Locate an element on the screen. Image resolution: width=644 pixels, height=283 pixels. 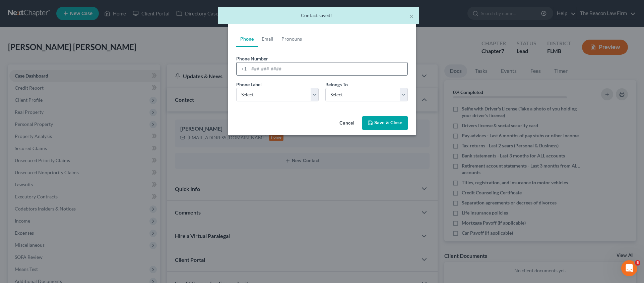
a: Pronouns is located at coordinates (292, 39).